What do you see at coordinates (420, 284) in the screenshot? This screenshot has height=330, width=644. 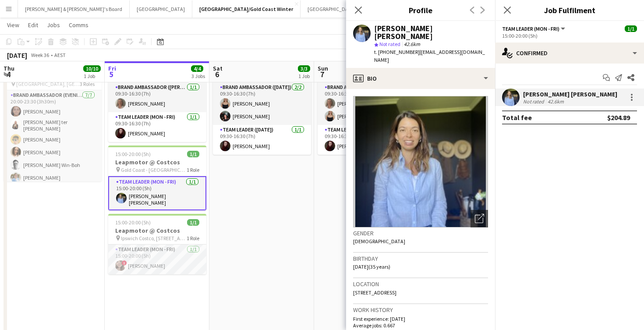 I see `h3: Location` at bounding box center [420, 284].